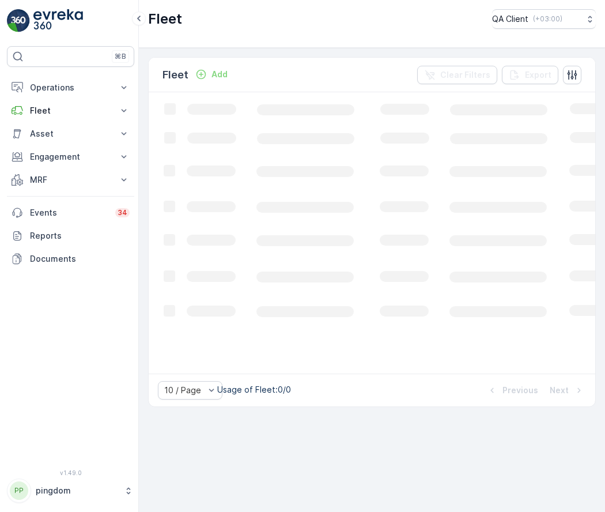 This screenshot has width=605, height=512. Describe the element at coordinates (457, 75) in the screenshot. I see `button: Clear Filters` at that location.